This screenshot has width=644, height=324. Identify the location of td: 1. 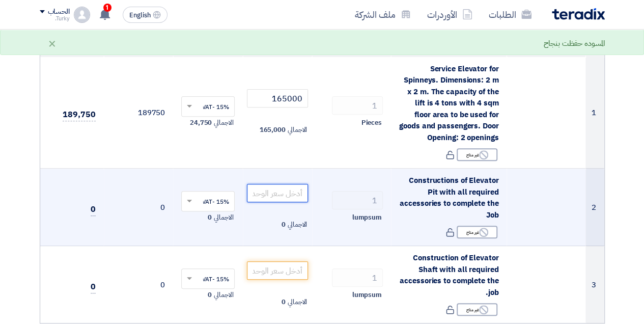
(595, 113).